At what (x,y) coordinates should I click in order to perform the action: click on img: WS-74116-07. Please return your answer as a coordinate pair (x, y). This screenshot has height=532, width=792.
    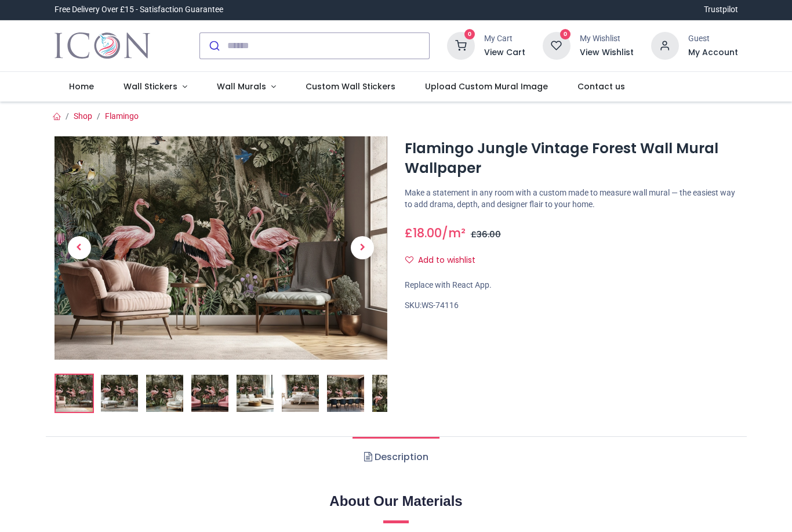
    Looking at the image, I should click on (346, 393).